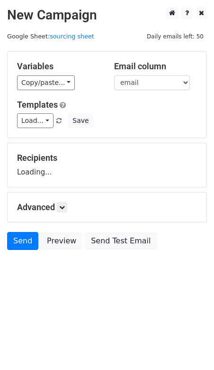  I want to click on a: Copy/paste..., so click(46, 83).